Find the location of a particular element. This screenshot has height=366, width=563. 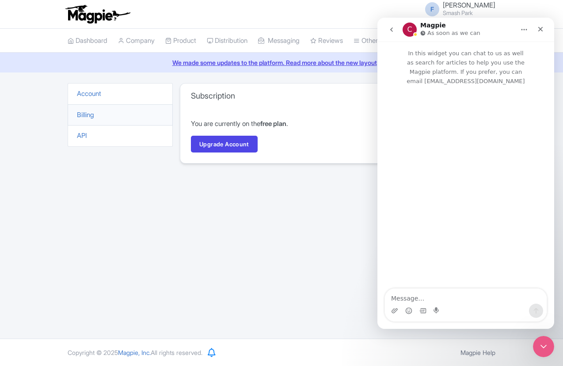

a: API is located at coordinates (82, 135).